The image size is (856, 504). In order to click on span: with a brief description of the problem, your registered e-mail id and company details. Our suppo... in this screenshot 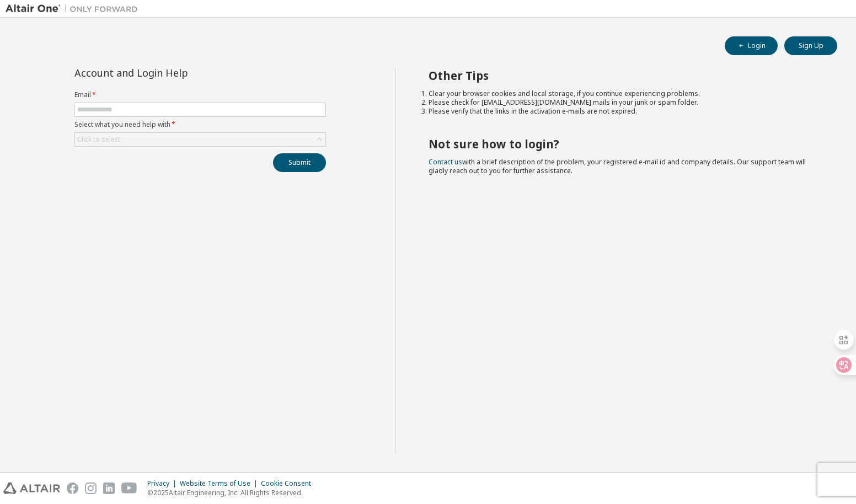, I will do `click(617, 166)`.